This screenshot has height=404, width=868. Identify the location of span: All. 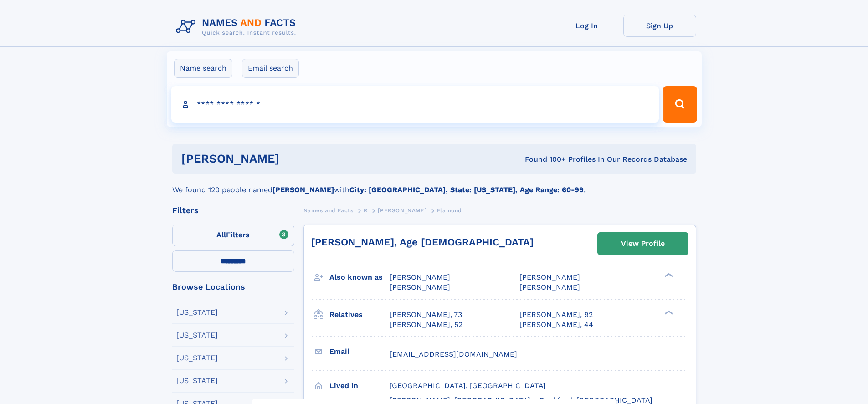
(221, 235).